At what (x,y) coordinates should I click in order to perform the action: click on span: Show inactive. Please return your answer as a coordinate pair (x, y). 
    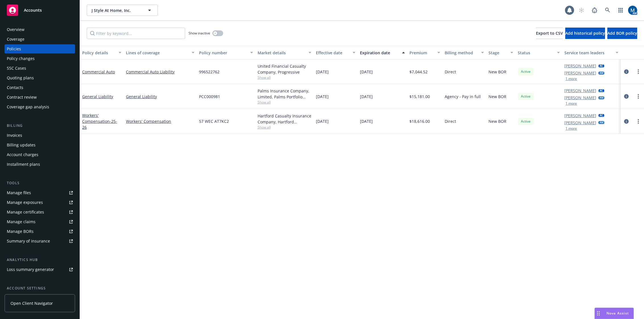
    Looking at the image, I should click on (199, 33).